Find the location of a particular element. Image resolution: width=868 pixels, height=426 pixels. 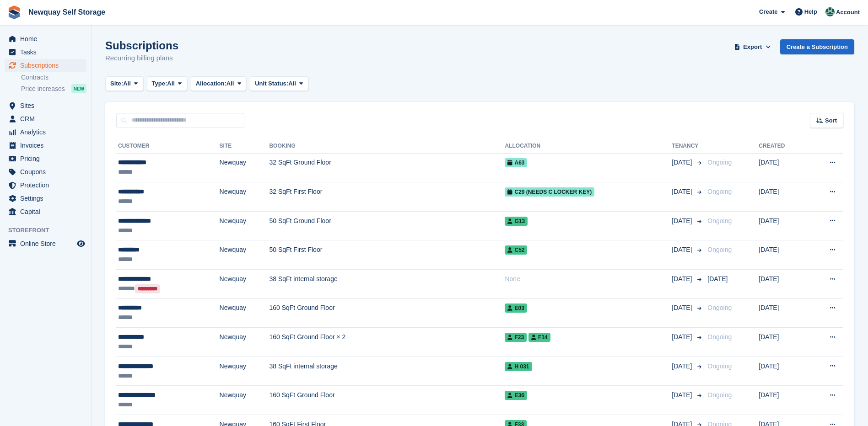

span: Subscriptions is located at coordinates (47, 66).